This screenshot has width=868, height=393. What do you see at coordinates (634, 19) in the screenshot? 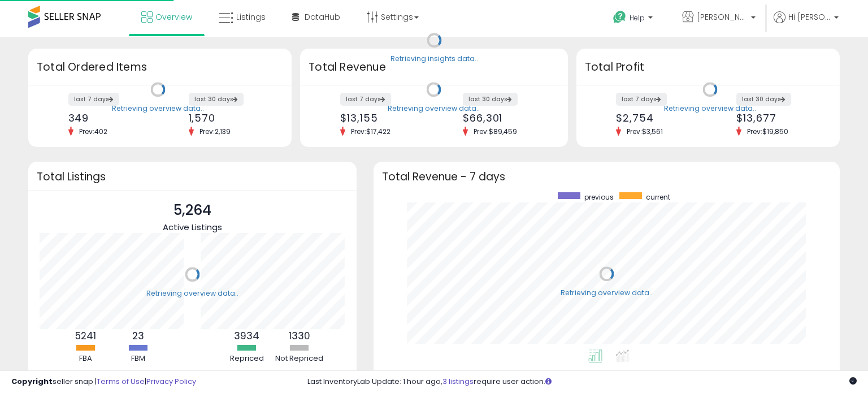
I see `a: Help` at bounding box center [634, 19].